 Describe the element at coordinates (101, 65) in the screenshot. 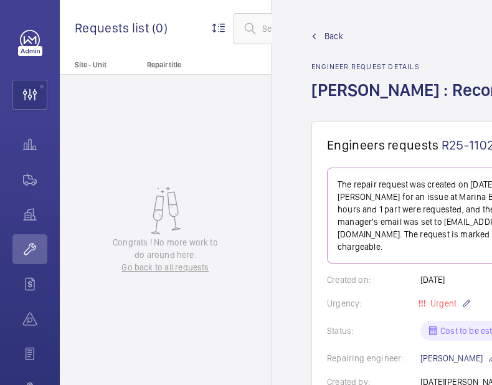

I see `p: Site - Unit` at that location.